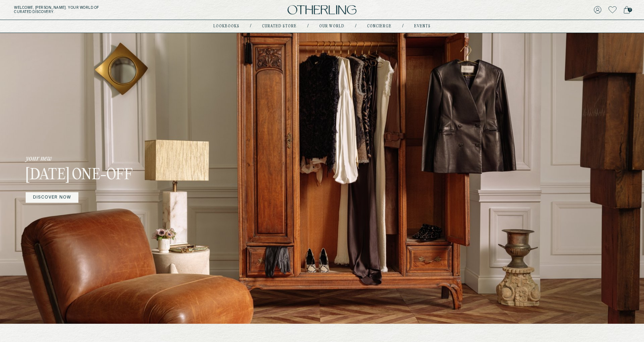  I want to click on p: your new, so click(119, 159).